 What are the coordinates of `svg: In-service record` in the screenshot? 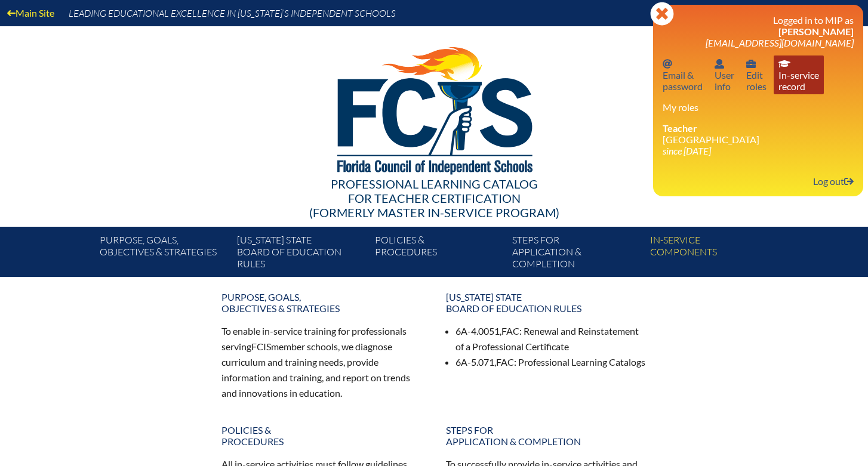 It's located at (784, 64).